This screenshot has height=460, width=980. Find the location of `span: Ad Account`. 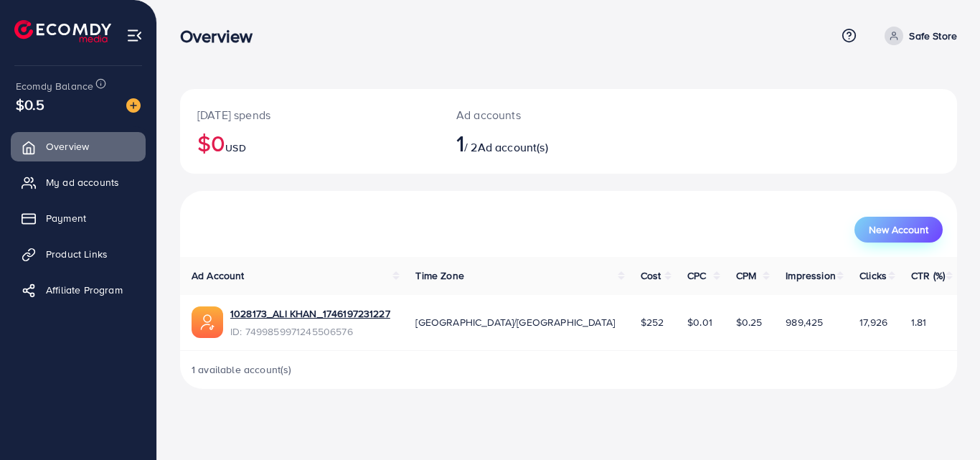

span: Ad Account is located at coordinates (218, 276).